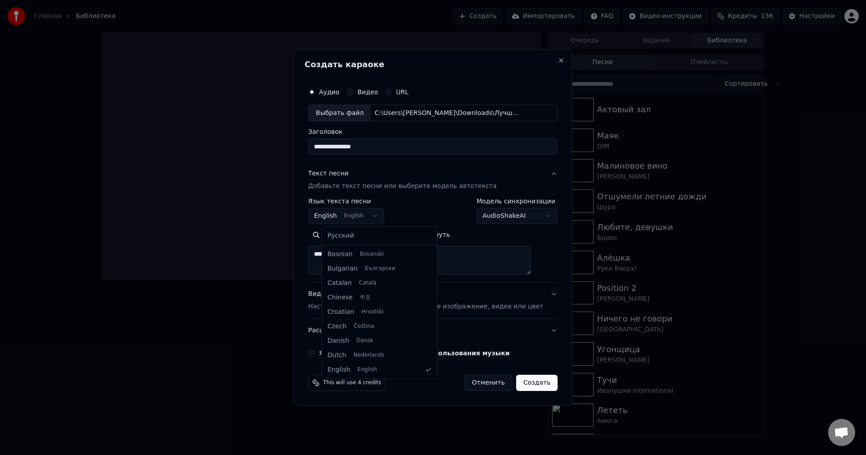  What do you see at coordinates (342, 269) in the screenshot?
I see `span: Bulgarian` at bounding box center [342, 269].